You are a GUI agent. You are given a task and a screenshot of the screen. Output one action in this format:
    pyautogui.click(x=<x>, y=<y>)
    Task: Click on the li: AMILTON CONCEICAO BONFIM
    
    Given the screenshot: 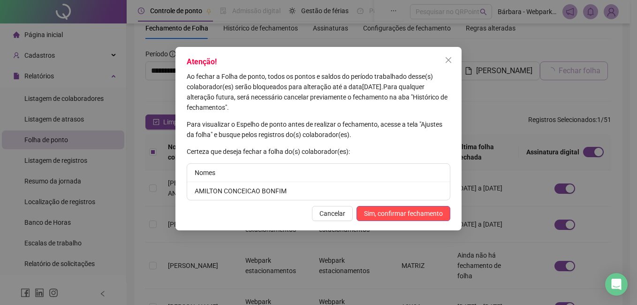 What is the action you would take?
    pyautogui.click(x=318, y=191)
    